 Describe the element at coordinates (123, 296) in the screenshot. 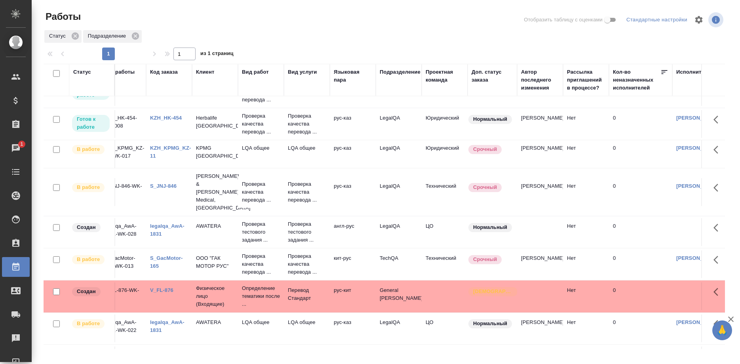

I see `td: V_FL-876-WK-008` at that location.